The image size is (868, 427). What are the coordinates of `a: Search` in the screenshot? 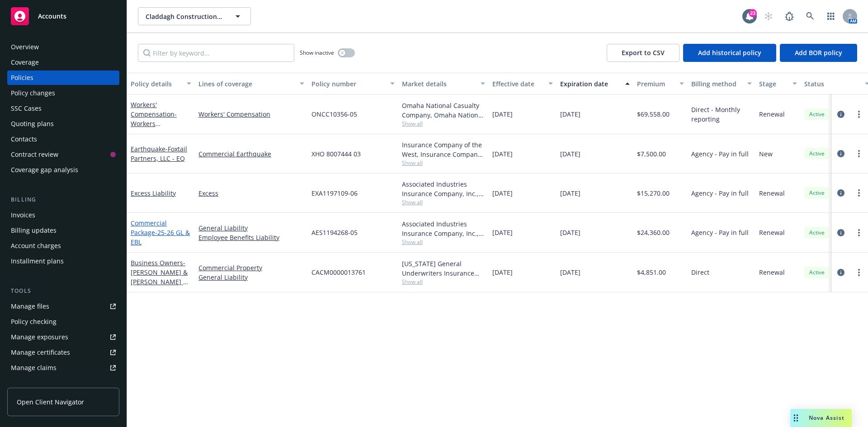 It's located at (810, 16).